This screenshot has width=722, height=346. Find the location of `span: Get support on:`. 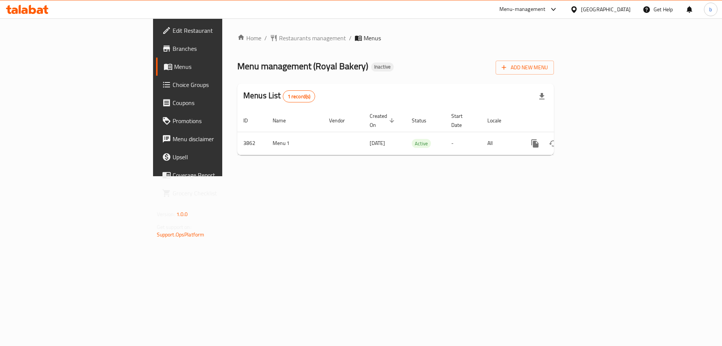

span: Get support on: is located at coordinates (174, 227).